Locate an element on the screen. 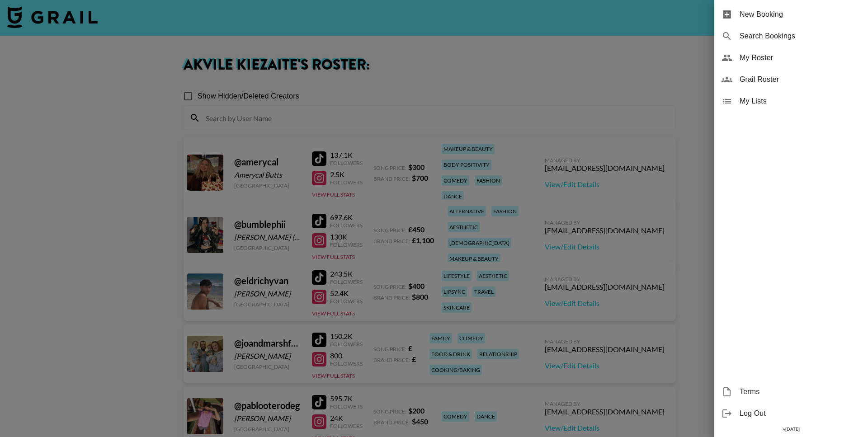 Image resolution: width=868 pixels, height=437 pixels. div: New Booking is located at coordinates (791, 14).